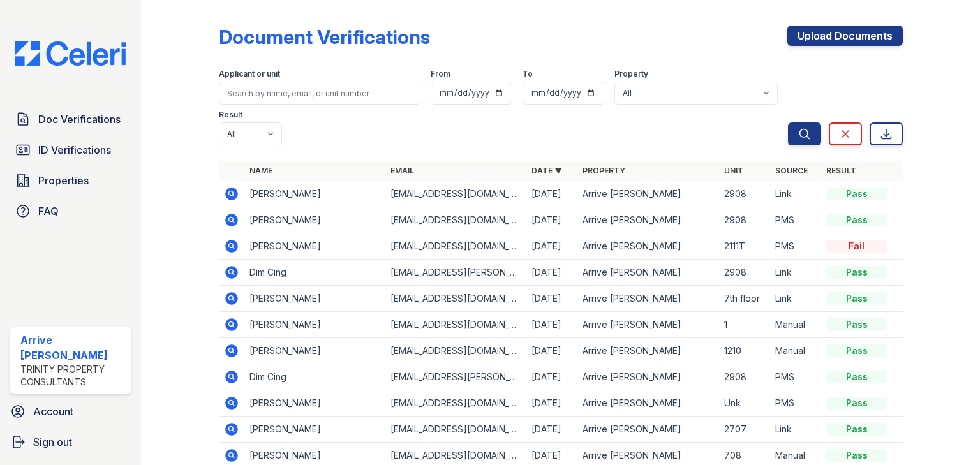  What do you see at coordinates (70, 442) in the screenshot?
I see `button: Sign out` at bounding box center [70, 442].